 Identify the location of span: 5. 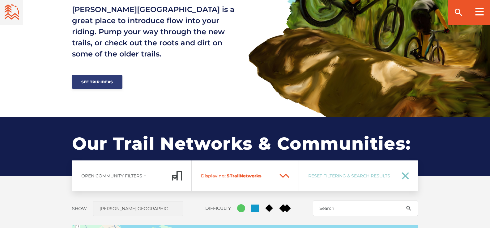
(228, 176).